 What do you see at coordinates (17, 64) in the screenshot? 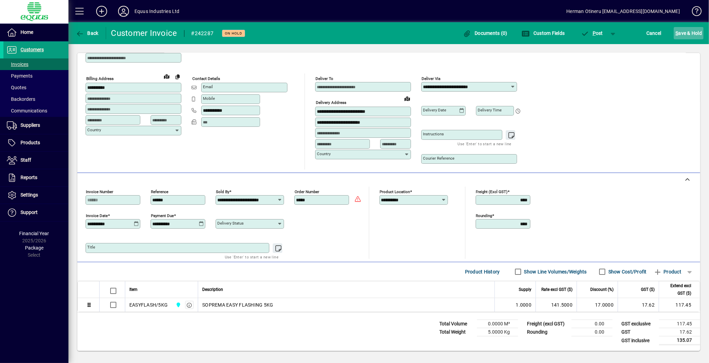
I see `span: Invoices` at bounding box center [17, 64].